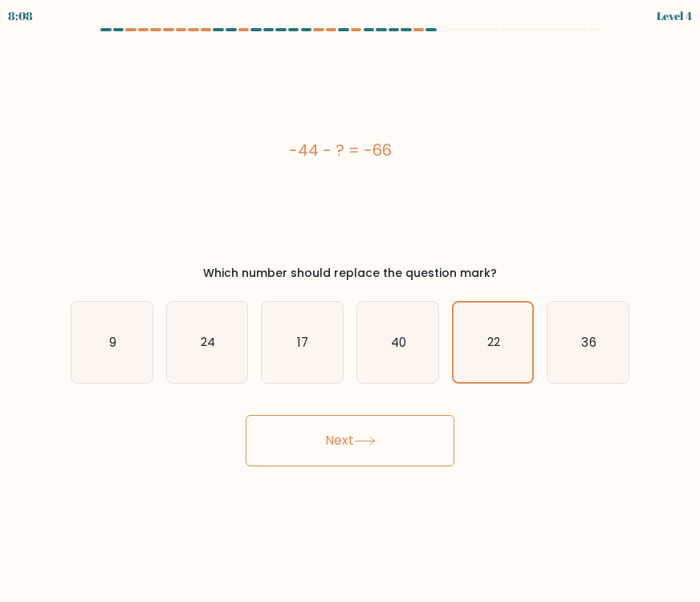  Describe the element at coordinates (674, 15) in the screenshot. I see `div: Level 4` at that location.